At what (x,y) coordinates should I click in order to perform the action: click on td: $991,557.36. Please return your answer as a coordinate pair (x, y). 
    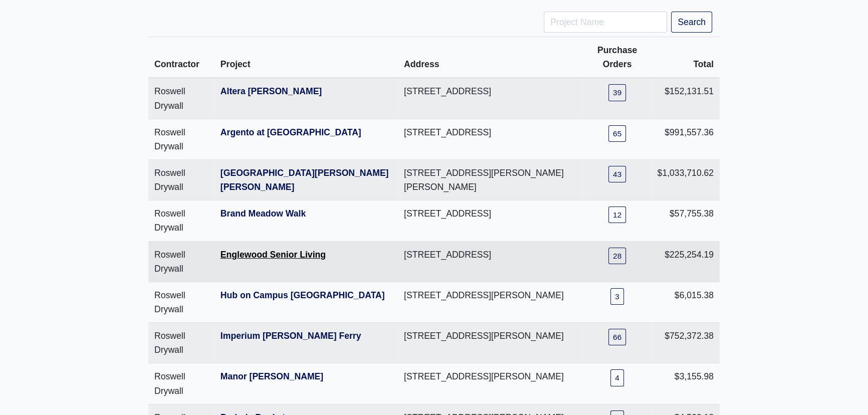
    Looking at the image, I should click on (685, 139).